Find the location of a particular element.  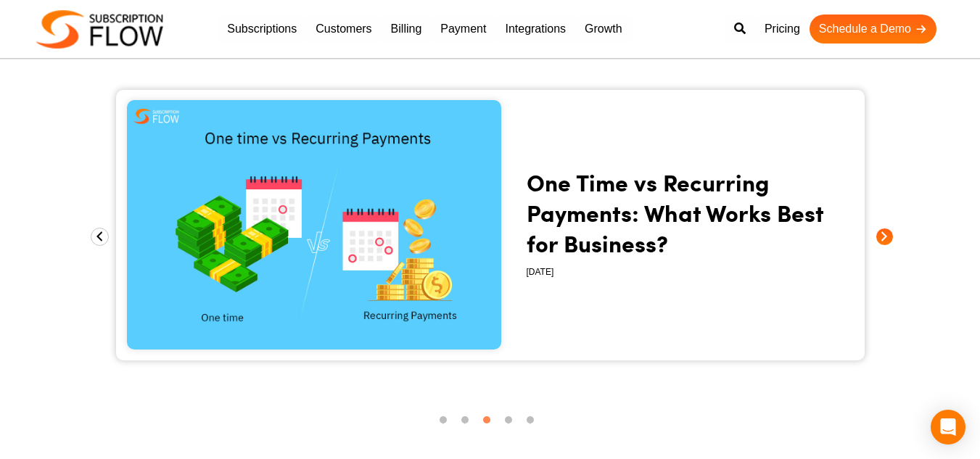

a: Schedule a Demo is located at coordinates (873, 29).